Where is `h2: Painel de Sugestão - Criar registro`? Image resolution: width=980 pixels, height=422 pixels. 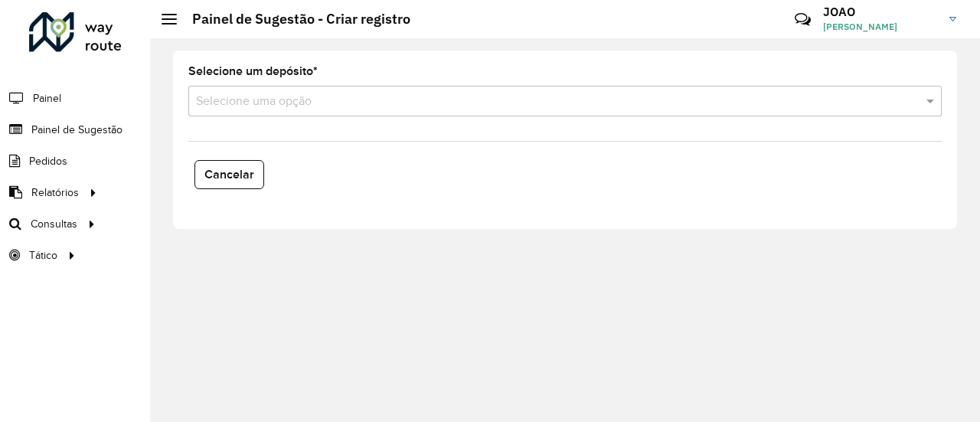
h2: Painel de Sugestão - Criar registro is located at coordinates (293, 19).